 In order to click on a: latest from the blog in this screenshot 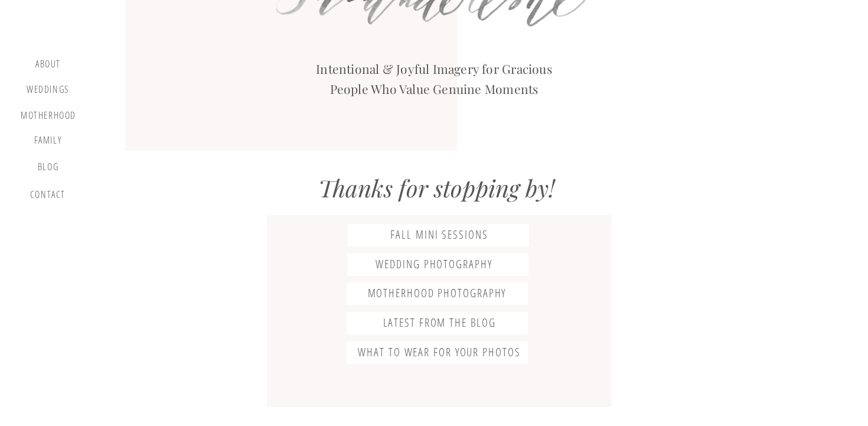, I will do `click(440, 323)`.